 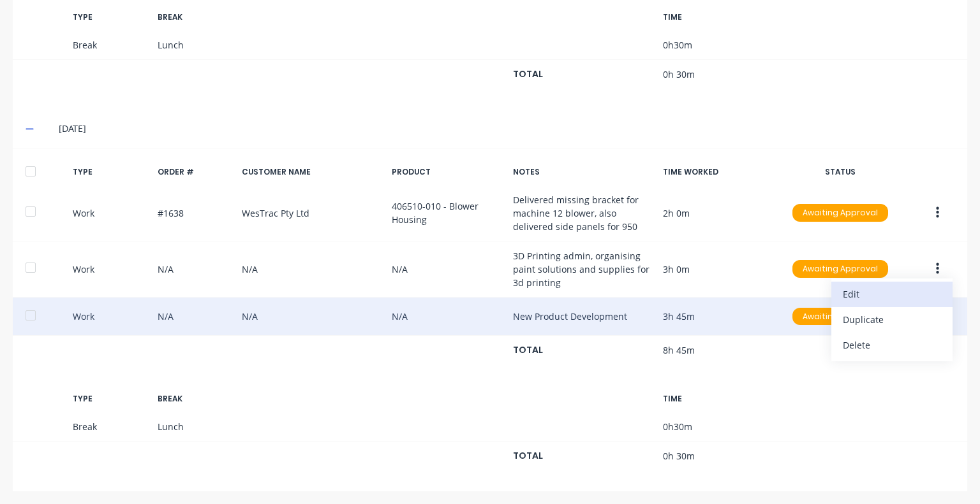 I want to click on div: STATUS, so click(x=840, y=172).